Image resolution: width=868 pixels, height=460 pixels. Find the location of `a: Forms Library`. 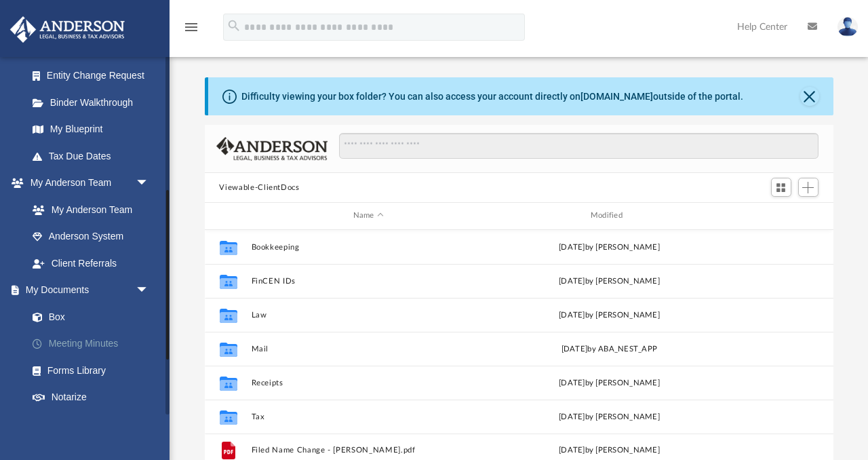

a: Forms Library is located at coordinates (91, 371).